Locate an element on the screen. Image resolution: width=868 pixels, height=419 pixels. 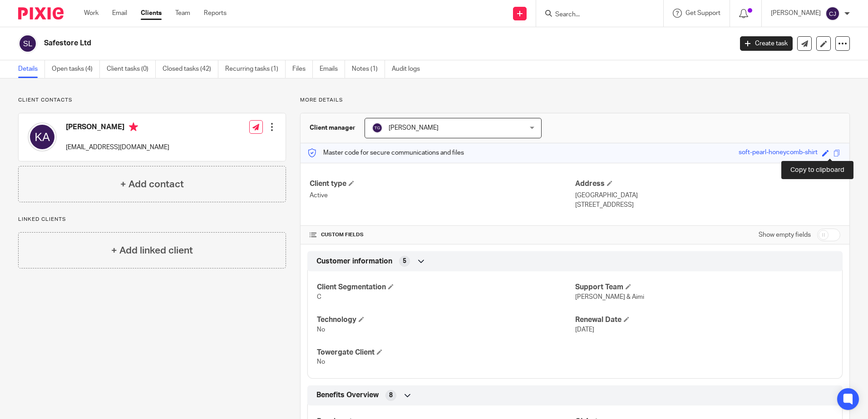
p: Master code for secure communications and files is located at coordinates (385, 153).